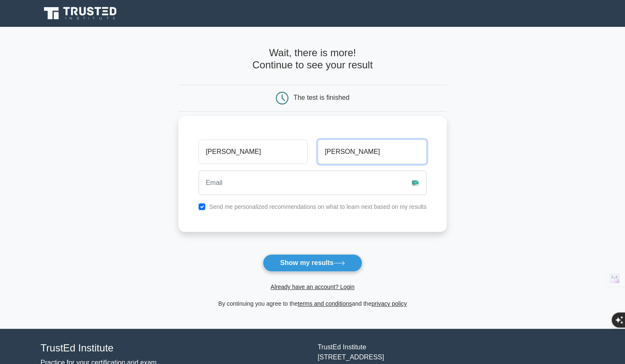 The height and width of the screenshot is (364, 625). What do you see at coordinates (252, 152) in the screenshot?
I see `input: First name` at bounding box center [252, 152].